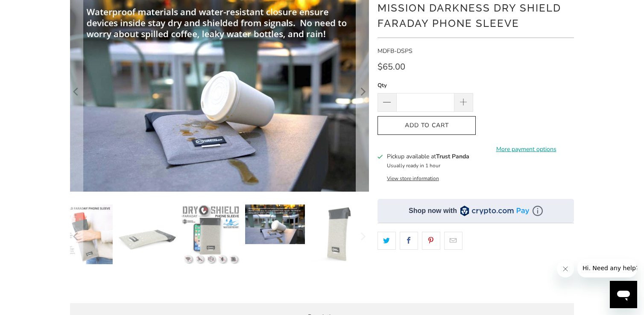 The image size is (644, 315). What do you see at coordinates (453, 241) in the screenshot?
I see `a: Email this to a friend` at bounding box center [453, 241].